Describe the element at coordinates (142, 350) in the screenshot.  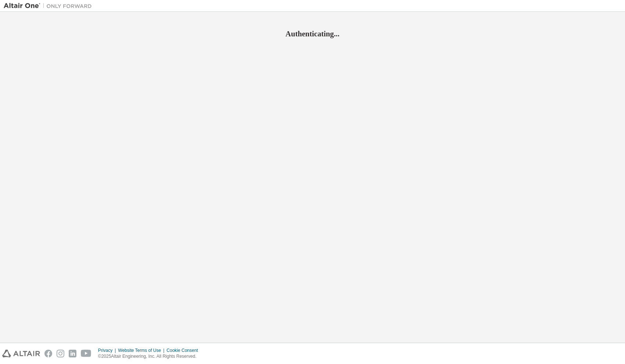
I see `div: Website Terms of Use` at that location.